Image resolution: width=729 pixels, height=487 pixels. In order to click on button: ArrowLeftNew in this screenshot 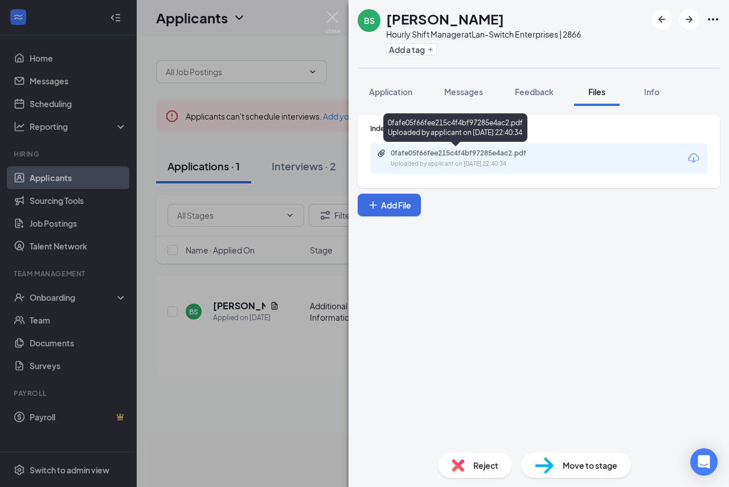, I will do `click(661, 19)`.